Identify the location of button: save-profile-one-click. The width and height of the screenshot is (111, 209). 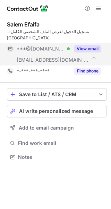
(57, 94).